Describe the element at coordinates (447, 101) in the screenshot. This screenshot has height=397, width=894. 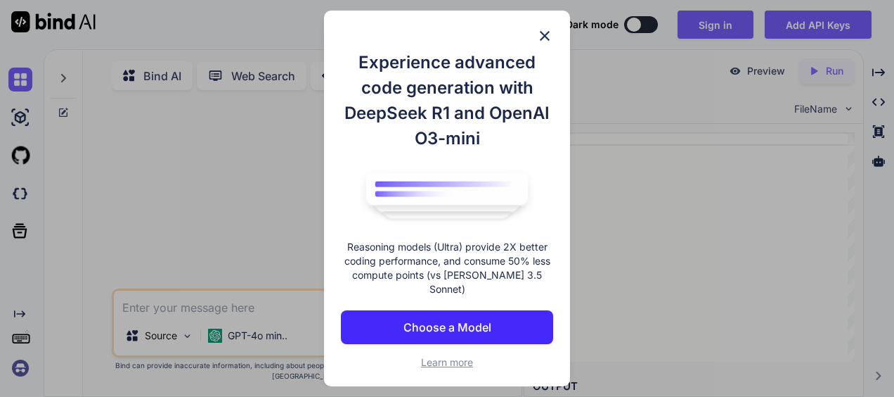
I see `h1: Experience advanced code generation with DeepSeek R1 and OpenAI O3-mini` at that location.